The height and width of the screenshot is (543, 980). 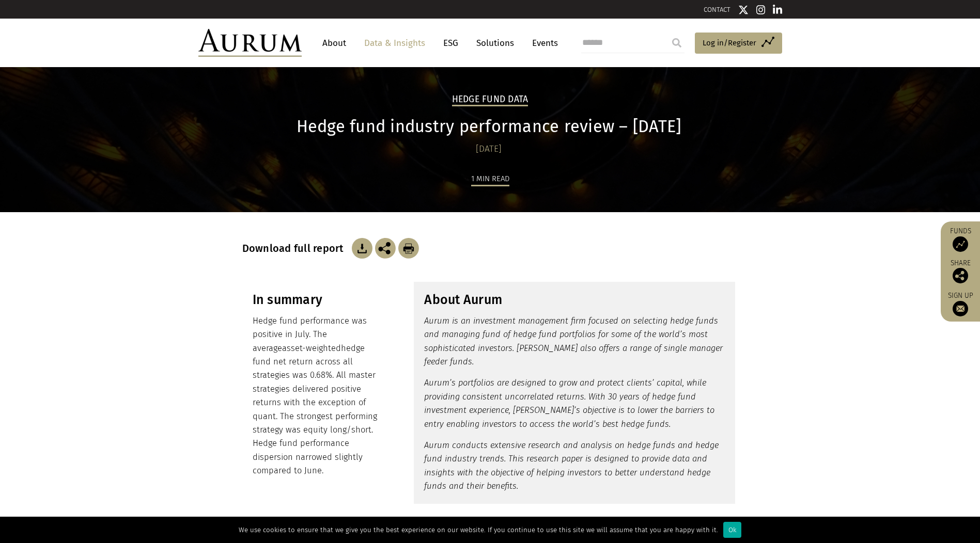 I want to click on p: Hedge fund performance was positive in July. The average hedge fund net return across all strateg..., so click(x=317, y=396).